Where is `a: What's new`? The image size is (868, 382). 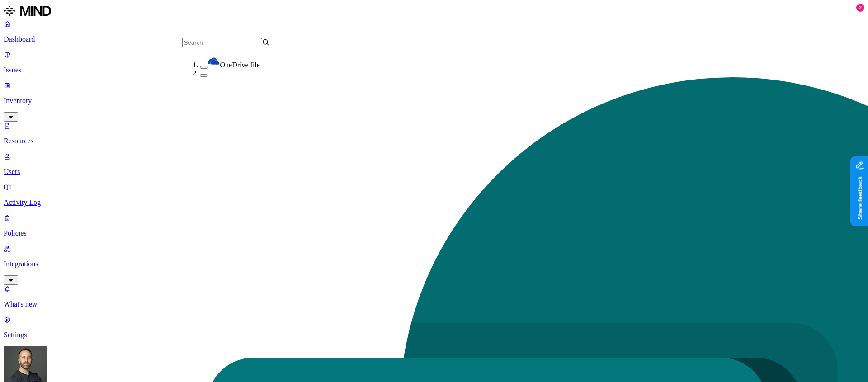 a: What's new is located at coordinates (434, 297).